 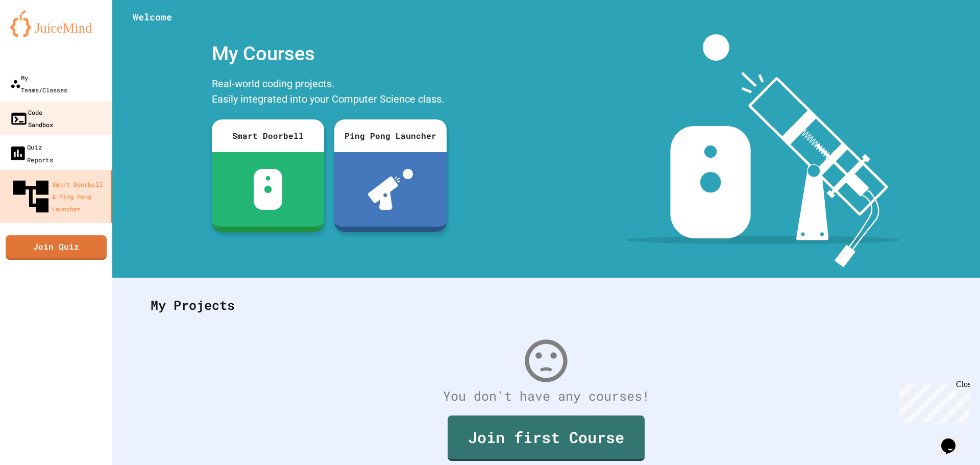 What do you see at coordinates (268, 136) in the screenshot?
I see `div: Smart Doorbell` at bounding box center [268, 136].